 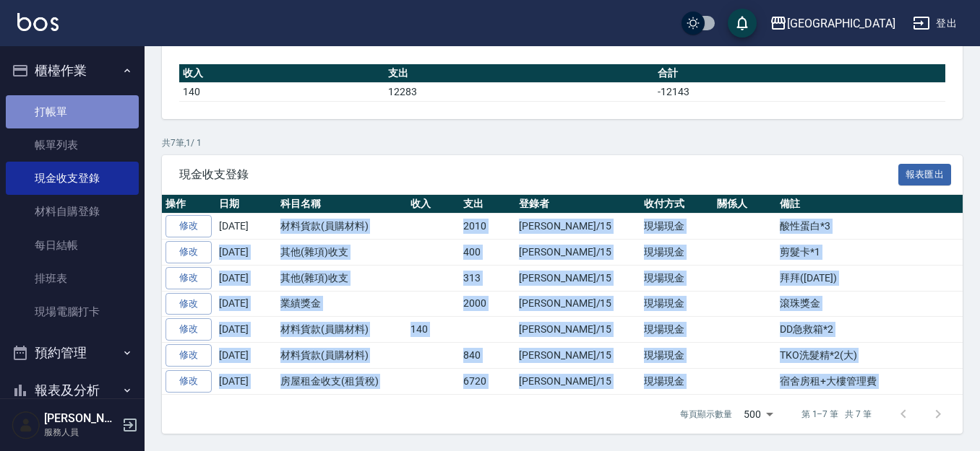 I want to click on td: -12143, so click(x=799, y=91).